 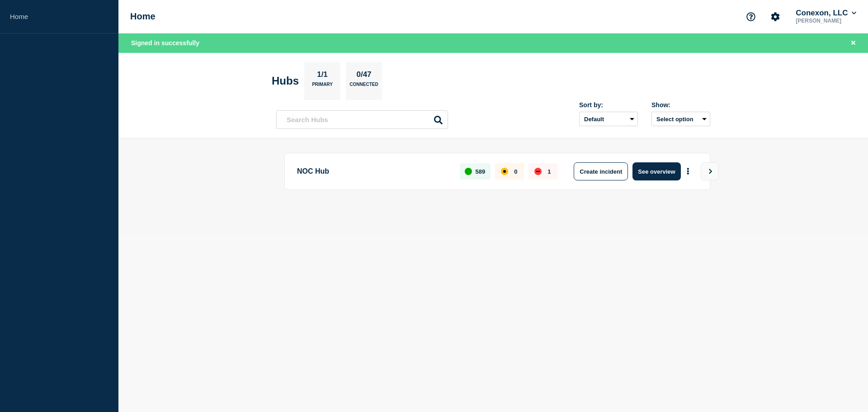 I want to click on button: Create incident, so click(x=601, y=171).